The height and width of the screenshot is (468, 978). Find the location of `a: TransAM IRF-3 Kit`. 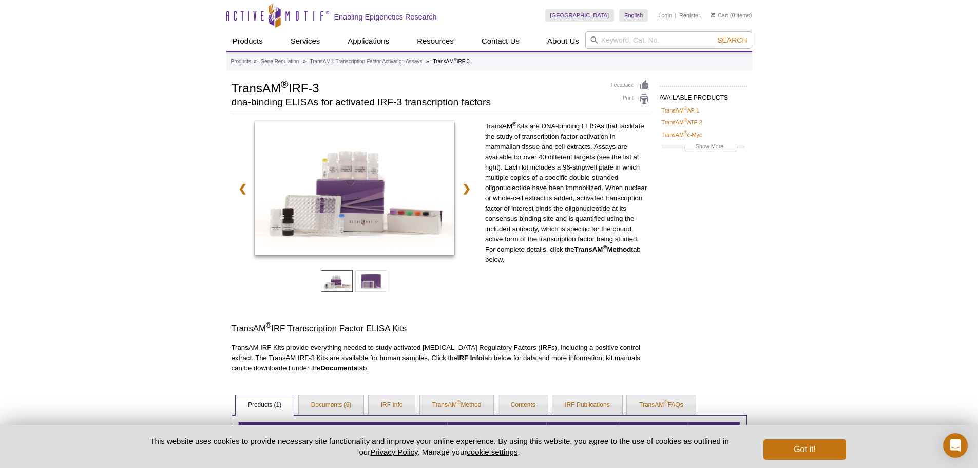

a: TransAM IRF-3 Kit is located at coordinates (354, 189).